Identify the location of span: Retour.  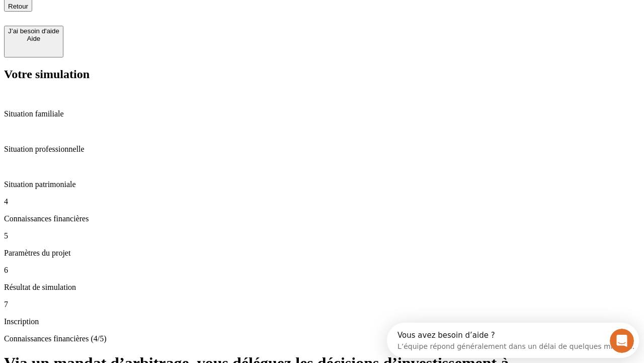
(18, 6).